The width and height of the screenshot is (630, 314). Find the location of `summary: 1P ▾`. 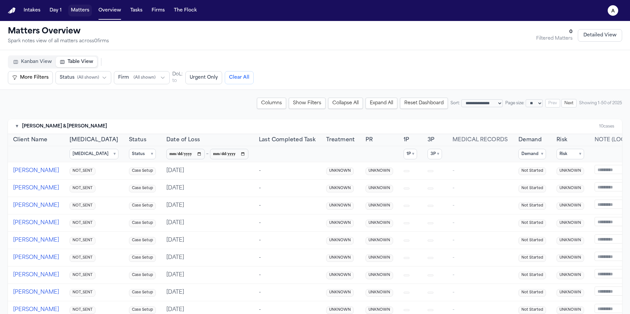

summary: 1P ▾ is located at coordinates (410, 154).